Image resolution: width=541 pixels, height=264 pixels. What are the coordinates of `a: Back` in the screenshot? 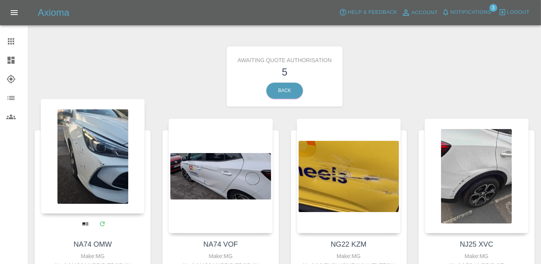 It's located at (285, 91).